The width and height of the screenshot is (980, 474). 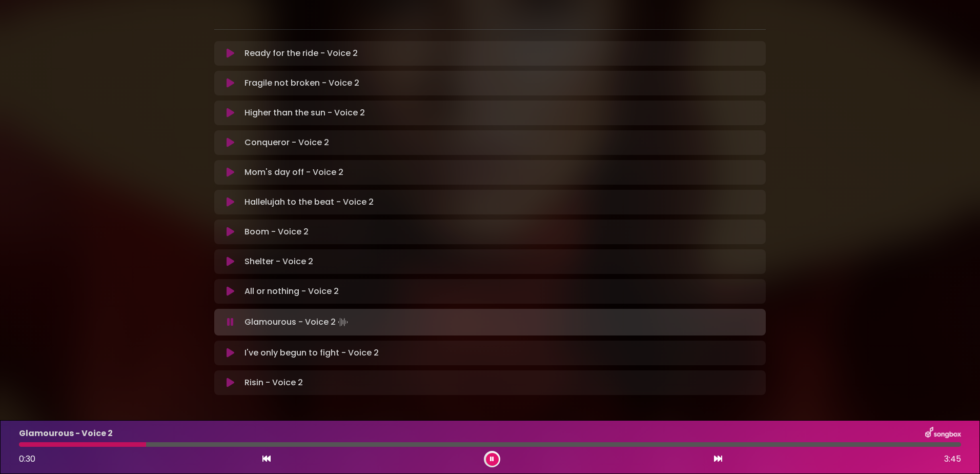 I want to click on p: Mom's day off - Voice 2, so click(x=294, y=172).